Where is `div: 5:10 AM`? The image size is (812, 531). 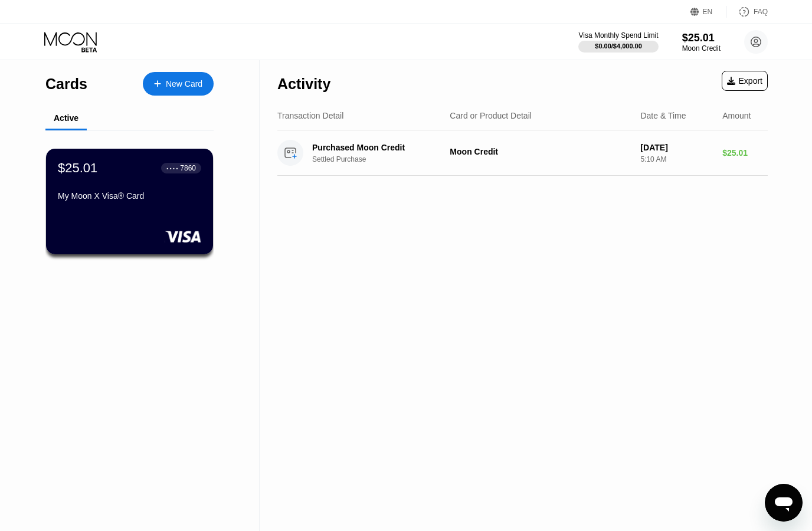 div: 5:10 AM is located at coordinates (676, 159).